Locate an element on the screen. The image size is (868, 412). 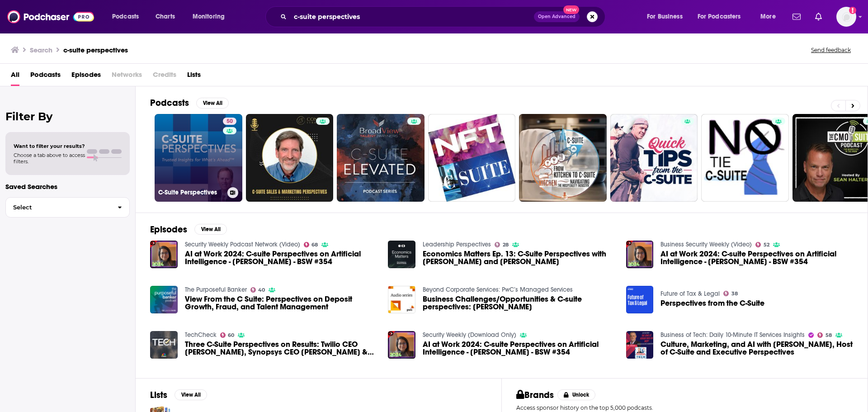
a: Future of Tax & Legal is located at coordinates (690, 294).